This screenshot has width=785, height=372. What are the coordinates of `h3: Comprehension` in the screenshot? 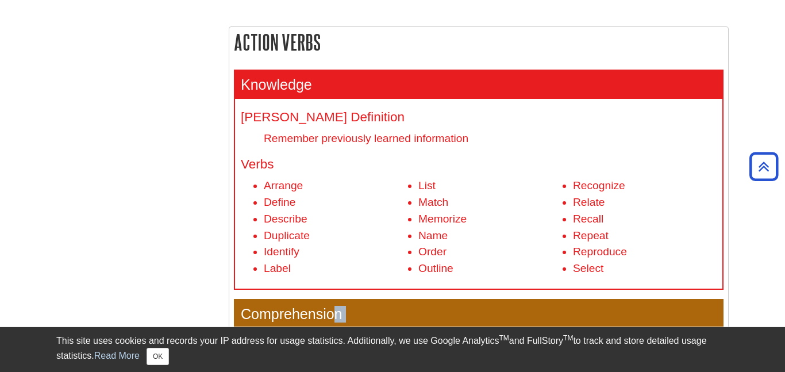 It's located at (479, 314).